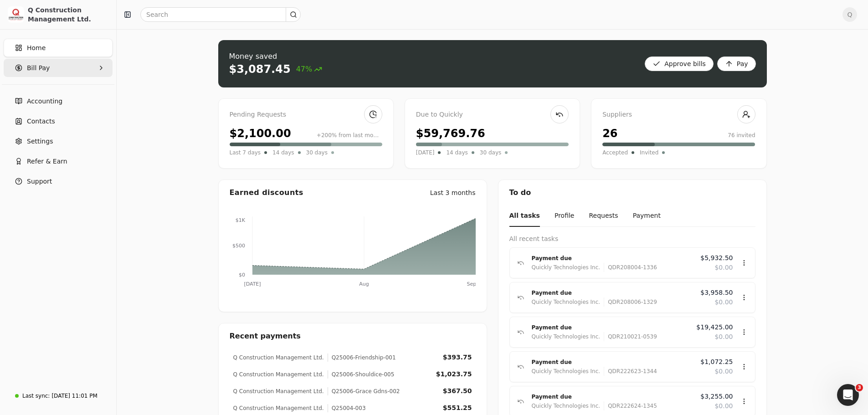 This screenshot has height=415, width=868. Describe the element at coordinates (261, 133) in the screenshot. I see `div: $2,100.00` at that location.